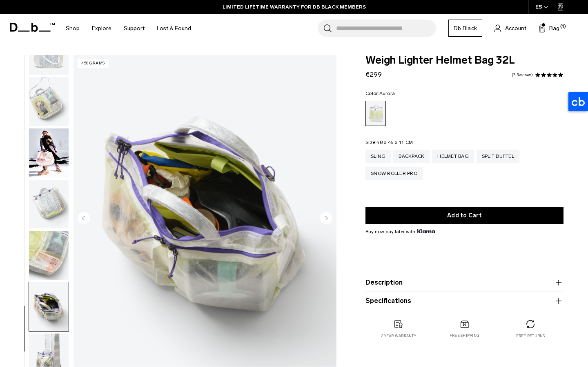  Describe the element at coordinates (554, 28) in the screenshot. I see `span: Bag` at that location.